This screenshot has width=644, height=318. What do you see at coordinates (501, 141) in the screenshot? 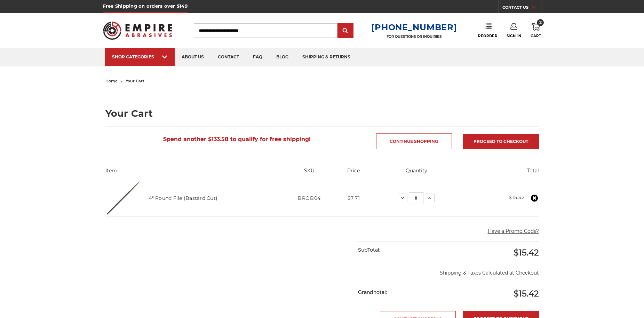
I see `a: Proceed to checkout` at bounding box center [501, 141].